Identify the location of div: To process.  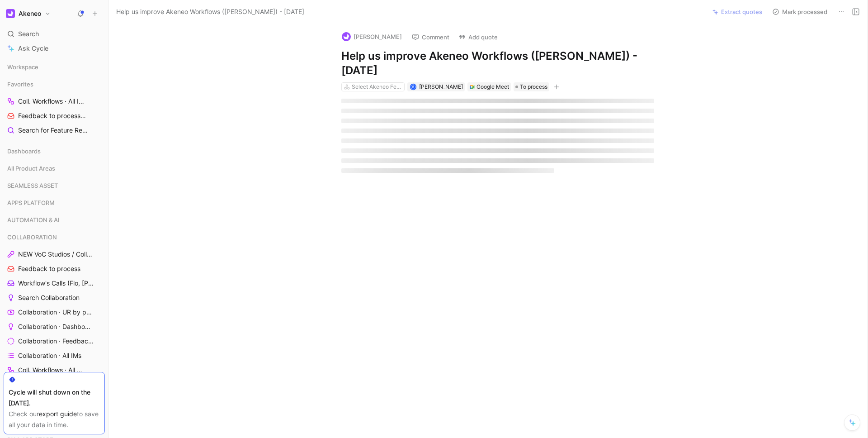
(531, 87).